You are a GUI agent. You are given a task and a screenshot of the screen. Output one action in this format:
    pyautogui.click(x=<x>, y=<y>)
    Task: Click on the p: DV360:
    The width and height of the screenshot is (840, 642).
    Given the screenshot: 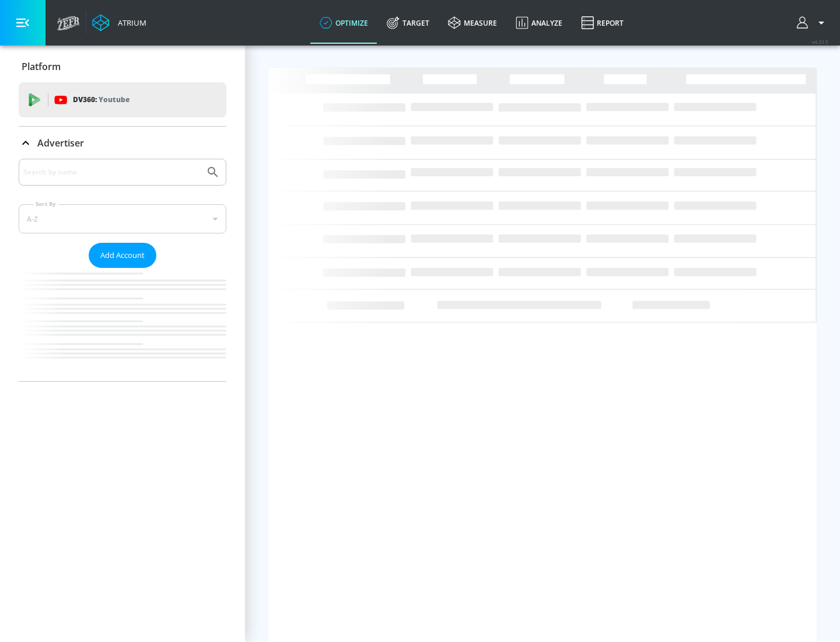 What is the action you would take?
    pyautogui.click(x=101, y=100)
    